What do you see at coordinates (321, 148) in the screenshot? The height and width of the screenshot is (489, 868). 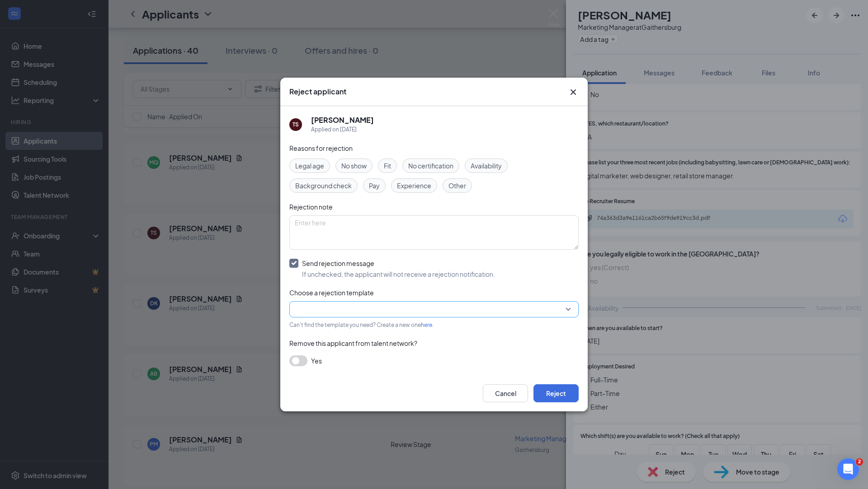 I see `span: Reasons for rejection` at bounding box center [321, 148].